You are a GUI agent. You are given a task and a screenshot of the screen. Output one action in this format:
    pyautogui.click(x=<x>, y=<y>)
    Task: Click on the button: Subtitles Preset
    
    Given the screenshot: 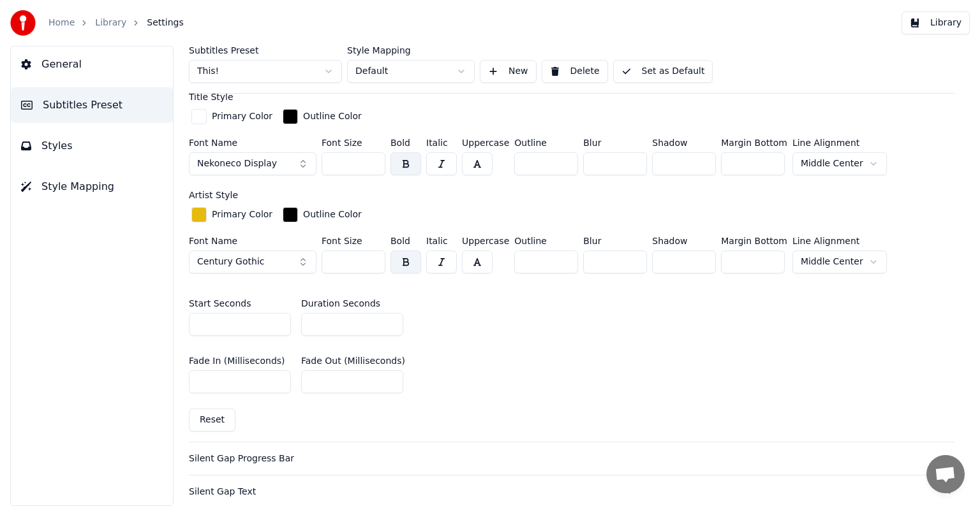 What is the action you would take?
    pyautogui.click(x=92, y=105)
    